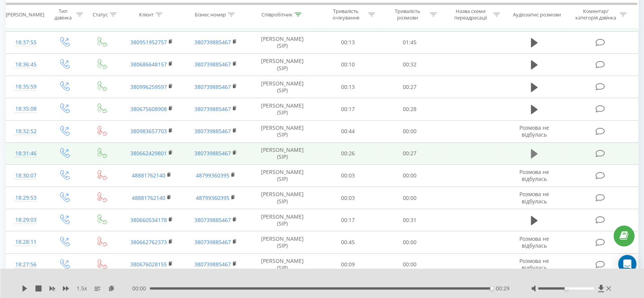  Describe the element at coordinates (25, 242) in the screenshot. I see `div: 18:28:11` at that location.